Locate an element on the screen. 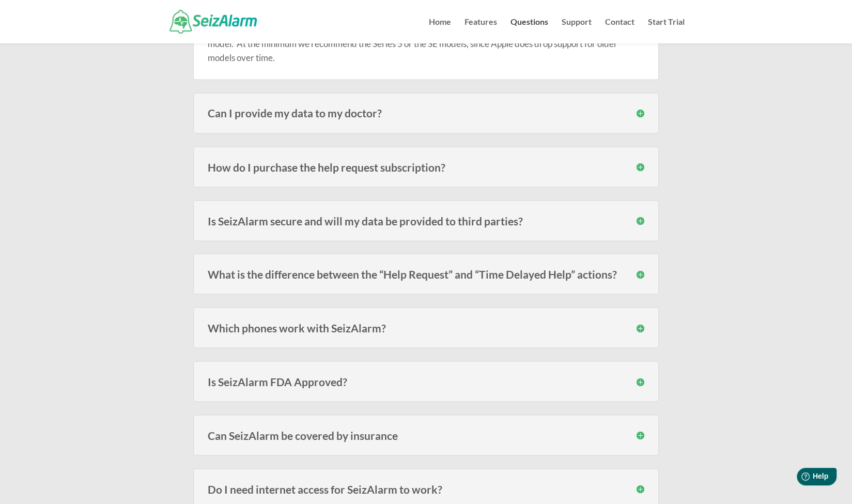 The width and height of the screenshot is (852, 504). h3: Which phones work with SeizAlarm? is located at coordinates (426, 327).